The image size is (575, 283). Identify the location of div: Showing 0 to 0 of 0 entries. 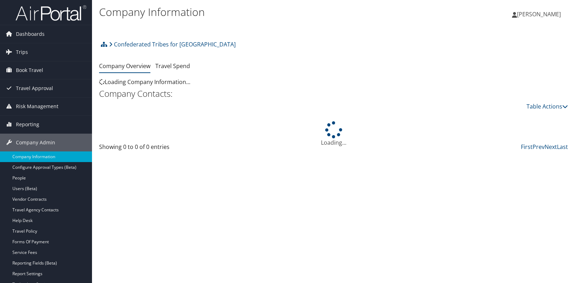
(154, 148).